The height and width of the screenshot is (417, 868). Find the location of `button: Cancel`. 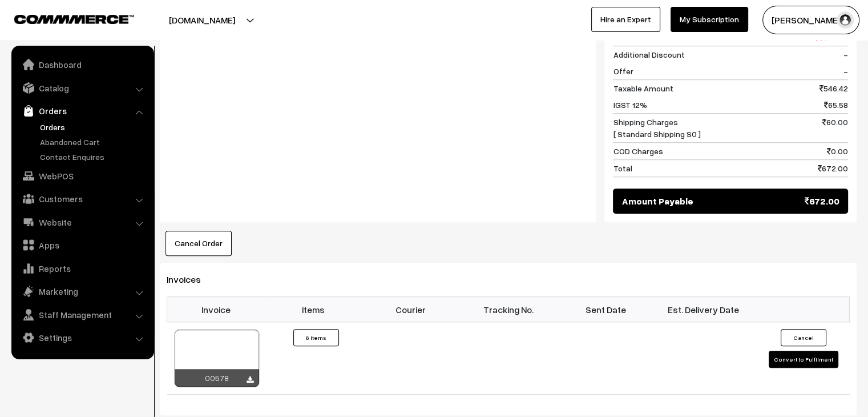

button: Cancel is located at coordinates (804, 338).